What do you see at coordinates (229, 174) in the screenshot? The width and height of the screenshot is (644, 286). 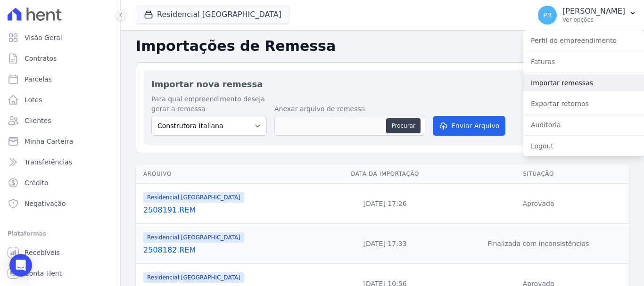 I see `th: Arquivo` at bounding box center [229, 174].